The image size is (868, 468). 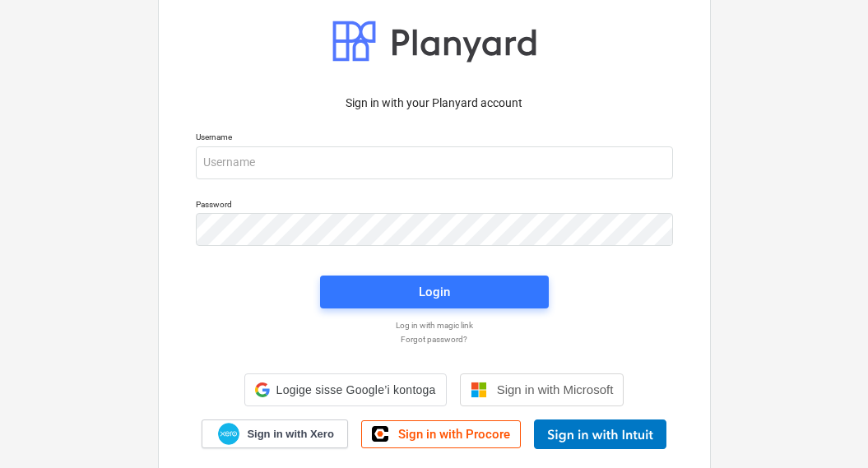 What do you see at coordinates (229, 434) in the screenshot?
I see `img: Xero logo` at bounding box center [229, 434].